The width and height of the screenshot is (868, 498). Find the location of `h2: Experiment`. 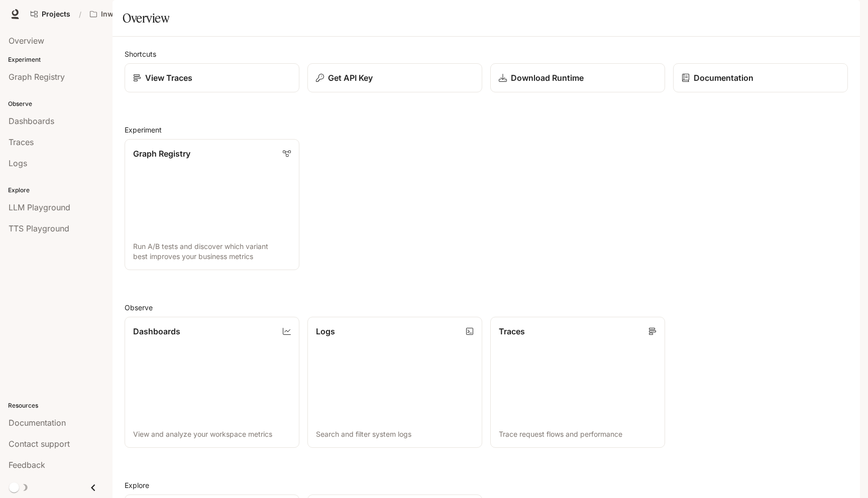

h2: Experiment is located at coordinates (486, 130).